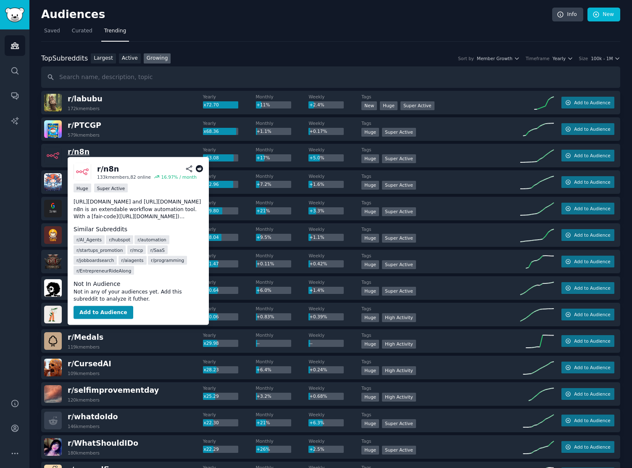  I want to click on span: r/ labubu, so click(85, 99).